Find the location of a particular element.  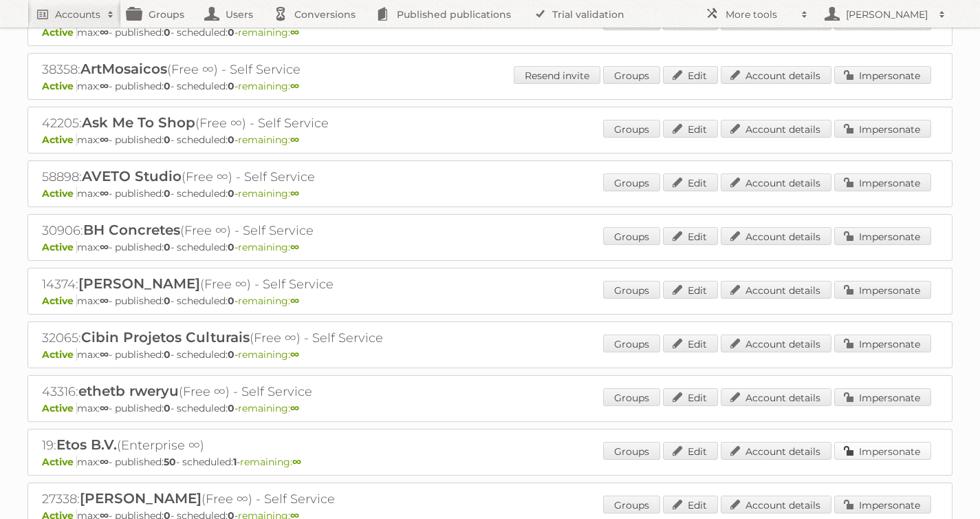

h2: 58898: (Free ∞) - Self Service is located at coordinates (283, 177).